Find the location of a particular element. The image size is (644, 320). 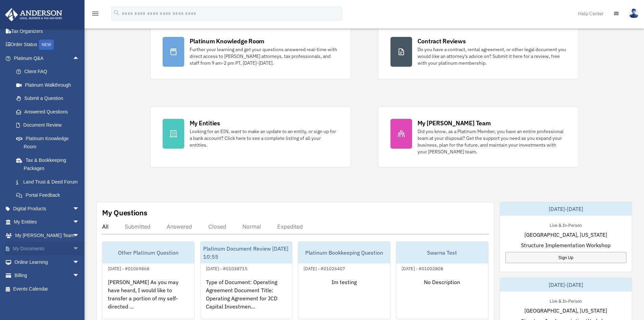

a: Events Calendar is located at coordinates (47, 289).